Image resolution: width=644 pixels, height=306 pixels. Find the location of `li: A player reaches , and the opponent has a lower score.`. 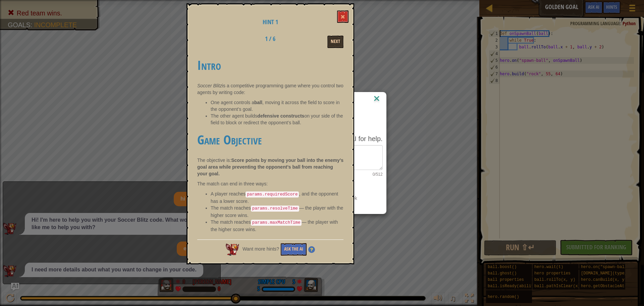

li: A player reaches , and the opponent has a lower score. is located at coordinates (277, 198).